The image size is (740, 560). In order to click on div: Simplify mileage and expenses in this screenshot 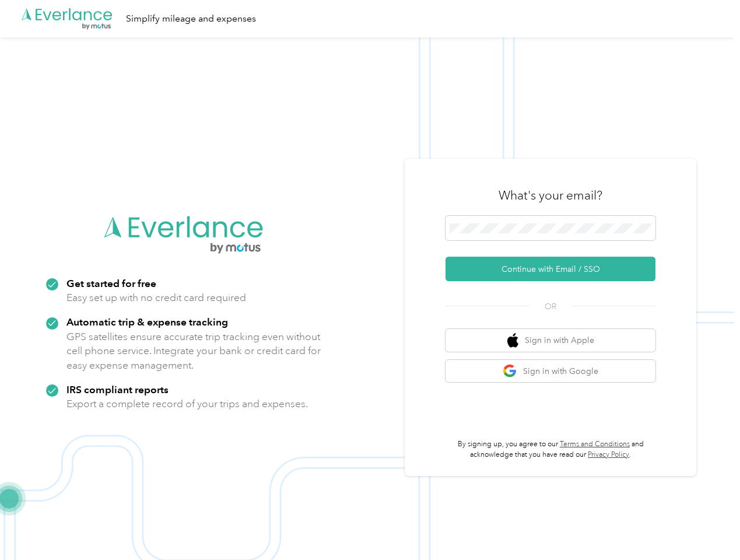, I will do `click(191, 19)`.